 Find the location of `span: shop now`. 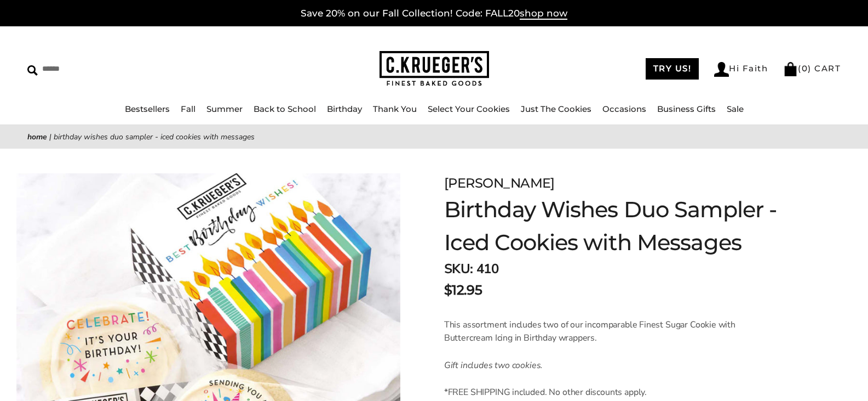

span: shop now is located at coordinates (543, 13).